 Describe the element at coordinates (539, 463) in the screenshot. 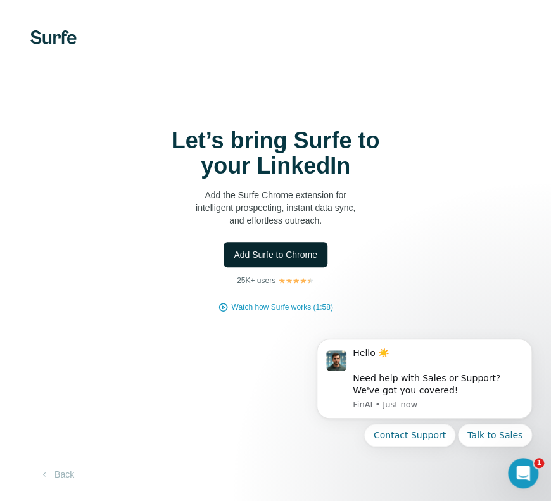

I see `span: 1` at that location.